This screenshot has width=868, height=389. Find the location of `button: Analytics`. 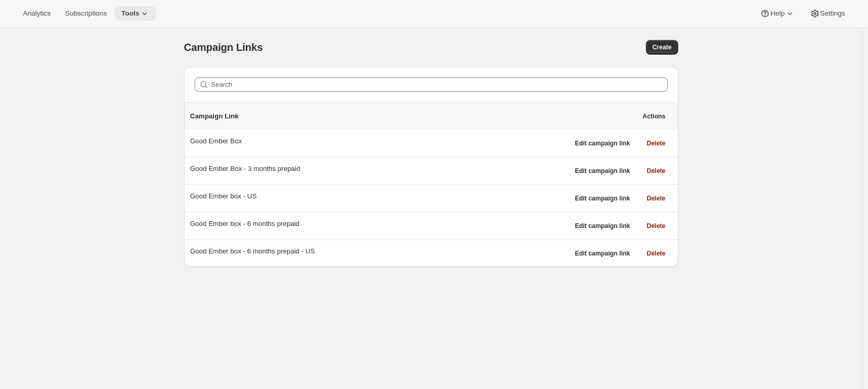

button: Analytics is located at coordinates (36, 14).